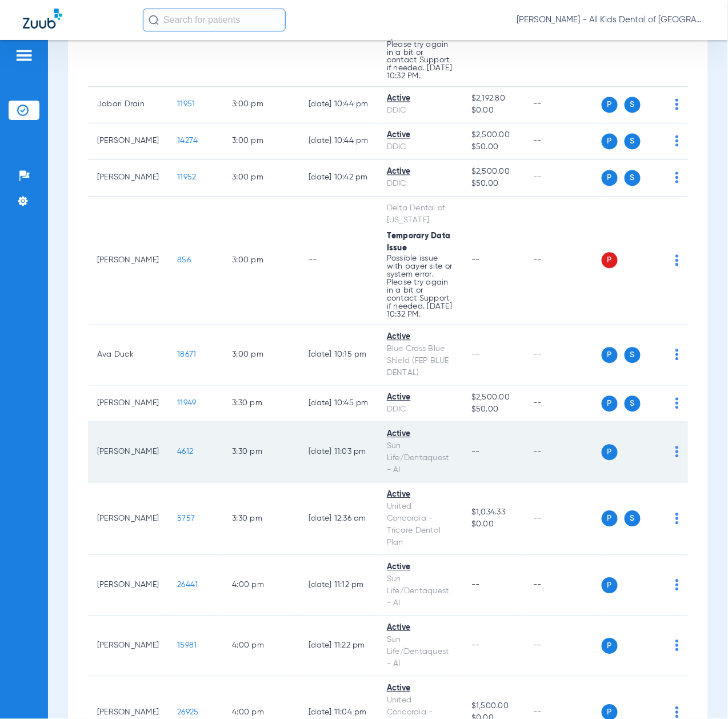 Image resolution: width=728 pixels, height=719 pixels. What do you see at coordinates (493, 111) in the screenshot?
I see `span: $0.00` at bounding box center [493, 111].